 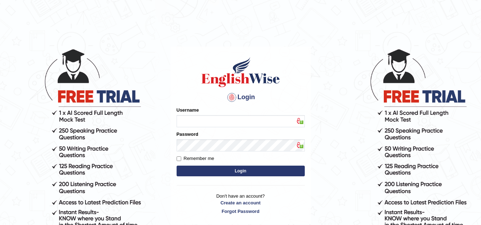 What do you see at coordinates (188, 110) in the screenshot?
I see `label: Username` at bounding box center [188, 110].